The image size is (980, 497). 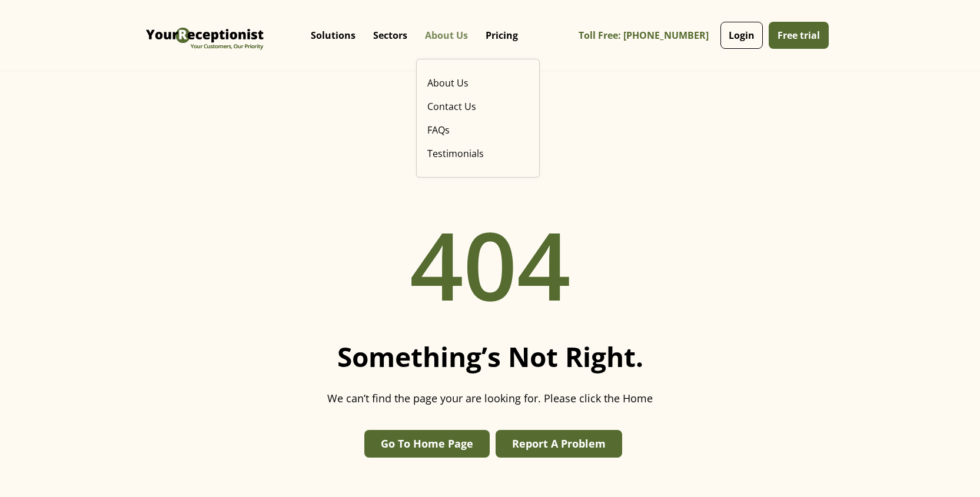 What do you see at coordinates (951, 469) in the screenshot?
I see `div: Chat Widget` at bounding box center [951, 469].